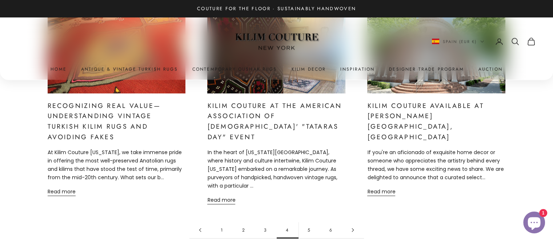 The height and width of the screenshot is (241, 553). I want to click on summary: Kilim Decor, so click(309, 69).